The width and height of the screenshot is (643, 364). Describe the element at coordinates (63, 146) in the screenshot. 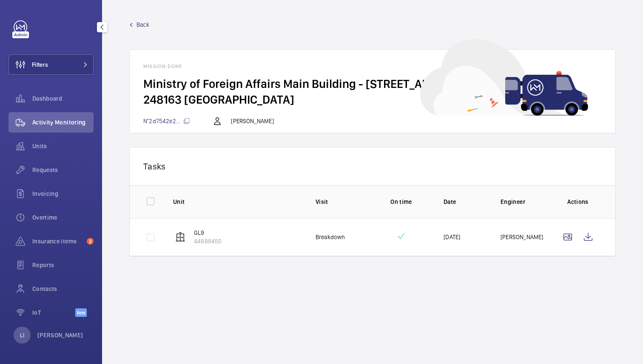

I see `span: Units` at that location.